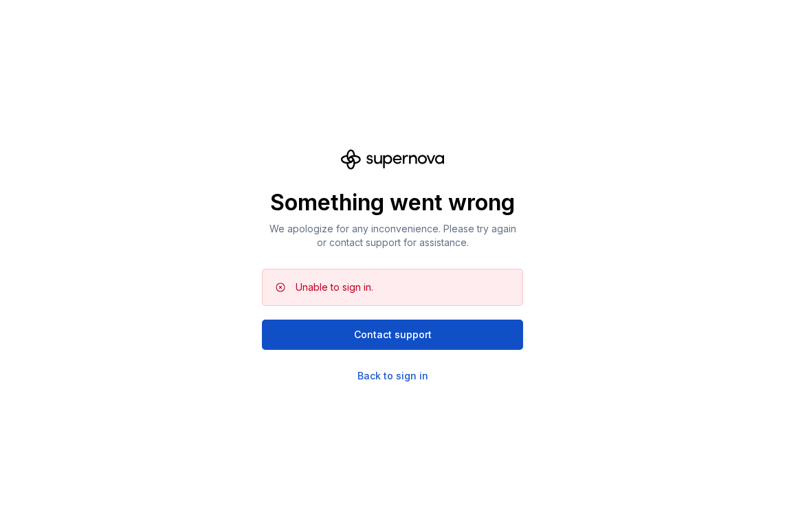 This screenshot has height=532, width=785. Describe the element at coordinates (393, 203) in the screenshot. I see `p: Something went wrong` at that location.